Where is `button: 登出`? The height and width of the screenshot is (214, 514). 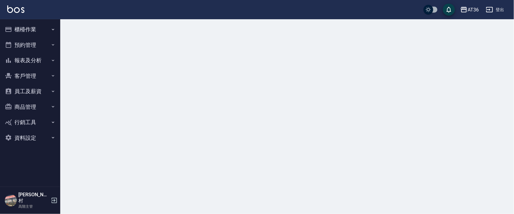
button: 登出 is located at coordinates (495, 10).